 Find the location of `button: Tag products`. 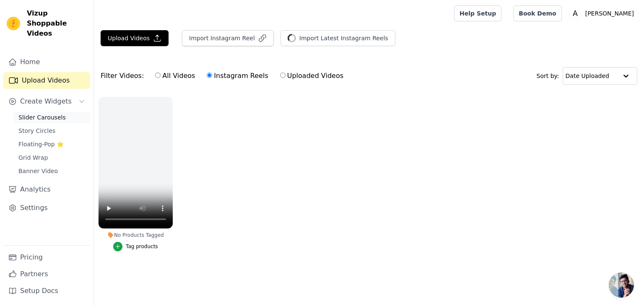

button: Tag products is located at coordinates (136, 247).